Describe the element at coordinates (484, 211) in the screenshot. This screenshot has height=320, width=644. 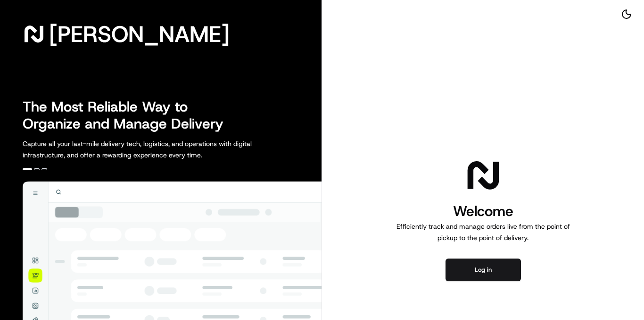
I see `h1: Welcome` at that location.